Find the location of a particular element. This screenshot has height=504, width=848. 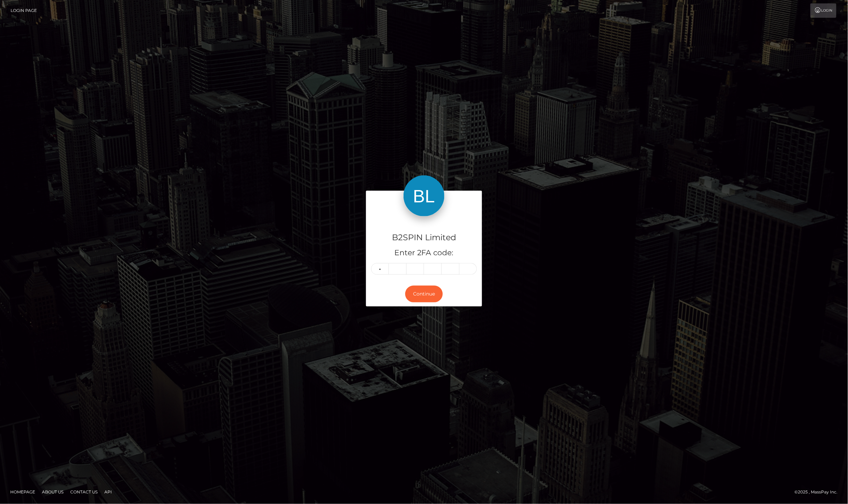

a: Login is located at coordinates (823, 11).